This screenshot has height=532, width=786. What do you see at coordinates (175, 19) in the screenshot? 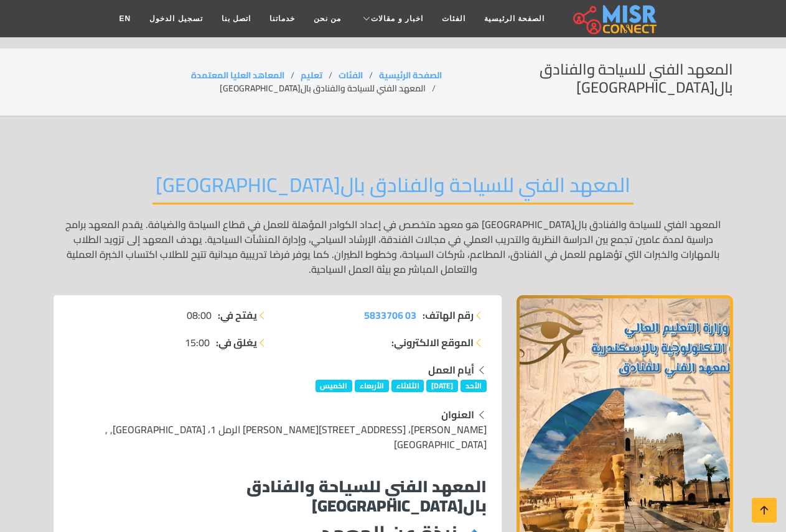
I see `a: تسجيل الدخول` at bounding box center [175, 19].